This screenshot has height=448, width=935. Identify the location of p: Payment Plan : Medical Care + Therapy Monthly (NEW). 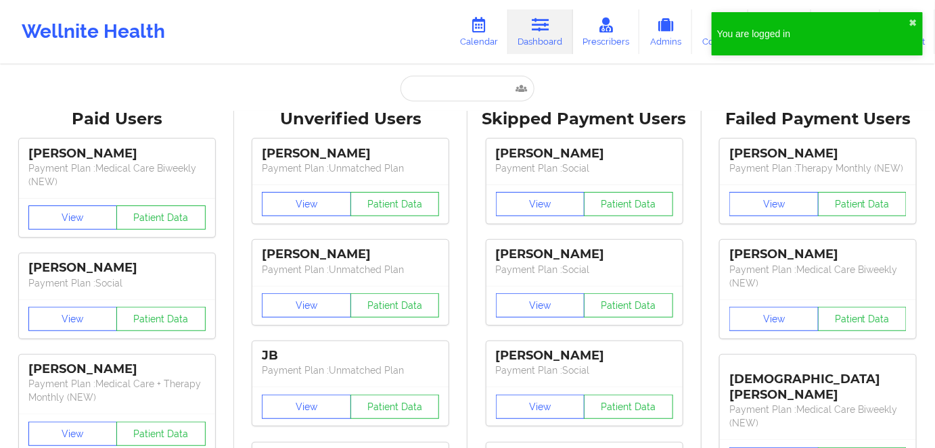
(117, 391).